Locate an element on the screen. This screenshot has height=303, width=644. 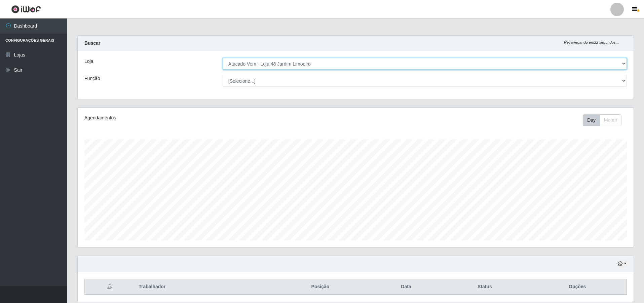
img: CoreUI Logo is located at coordinates (26, 9).